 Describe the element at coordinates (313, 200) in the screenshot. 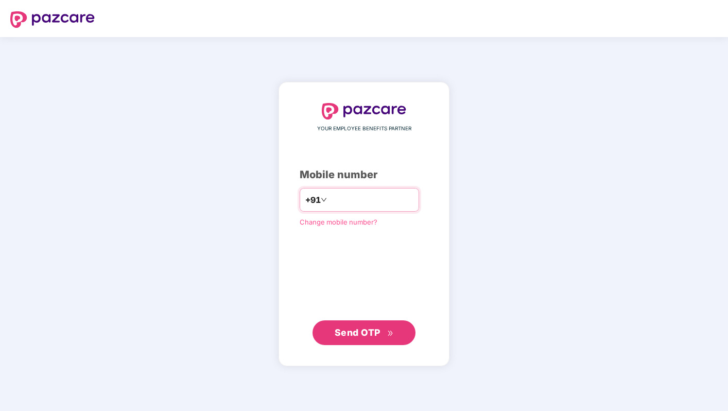

I see `span: +91` at that location.